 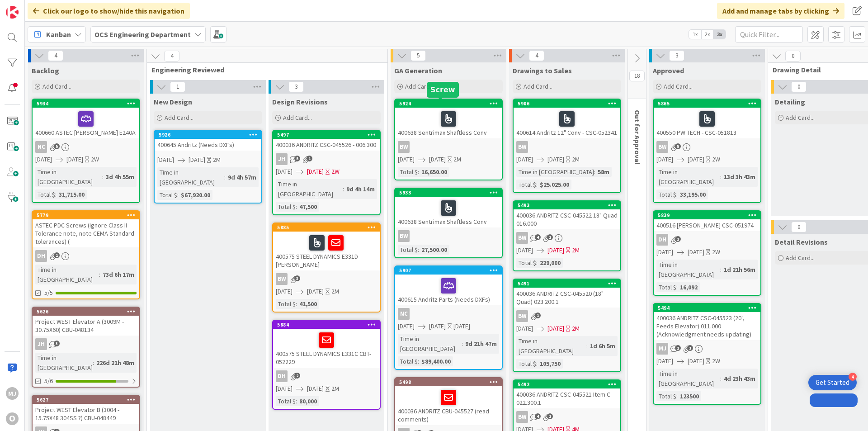 I want to click on div: 5934, so click(x=86, y=103).